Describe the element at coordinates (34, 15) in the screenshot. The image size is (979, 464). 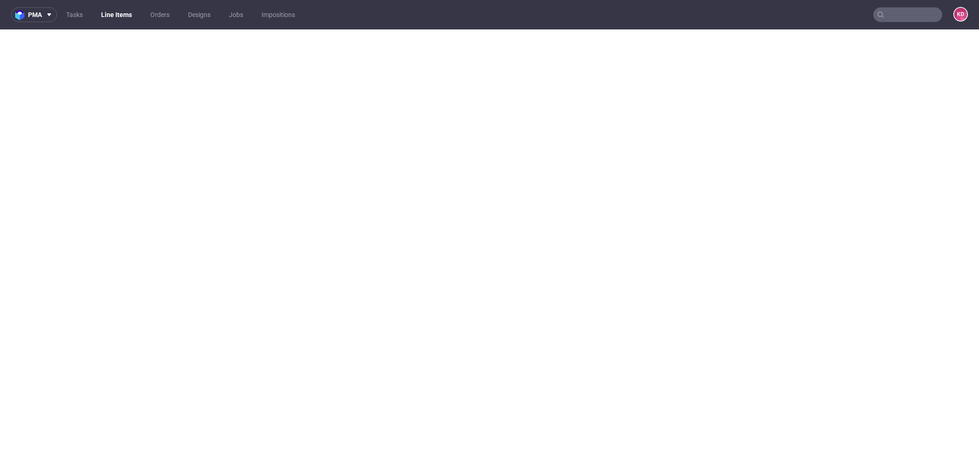
I see `button: pma` at that location.